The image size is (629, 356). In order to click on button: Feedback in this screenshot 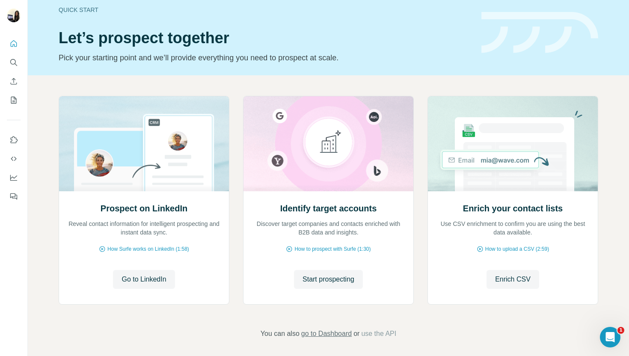, I will do `click(14, 196)`.